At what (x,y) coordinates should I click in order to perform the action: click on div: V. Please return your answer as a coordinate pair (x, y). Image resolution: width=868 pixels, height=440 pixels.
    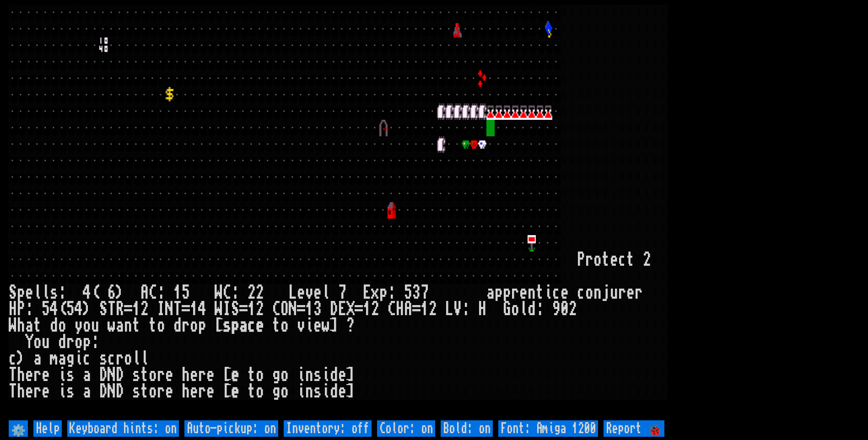
    Looking at the image, I should click on (458, 309).